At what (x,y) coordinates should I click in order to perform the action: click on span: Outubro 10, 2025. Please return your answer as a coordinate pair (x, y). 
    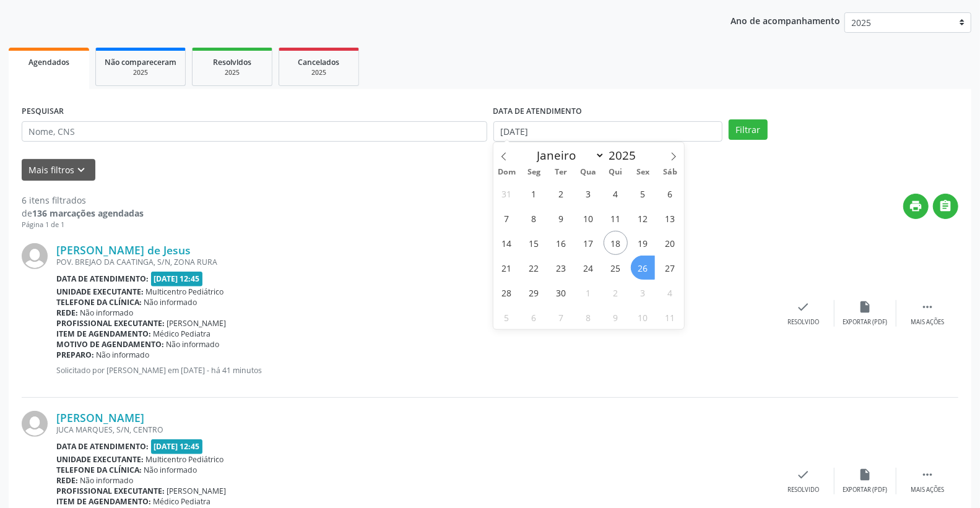
    Looking at the image, I should click on (643, 317).